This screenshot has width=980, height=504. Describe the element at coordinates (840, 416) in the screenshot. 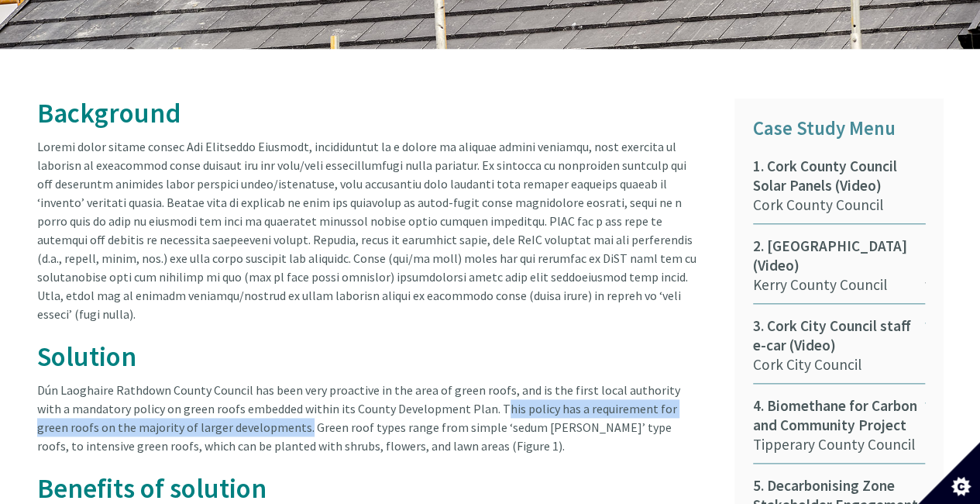

I see `span: 4. Biomethane for Carbon and Community Project` at that location.